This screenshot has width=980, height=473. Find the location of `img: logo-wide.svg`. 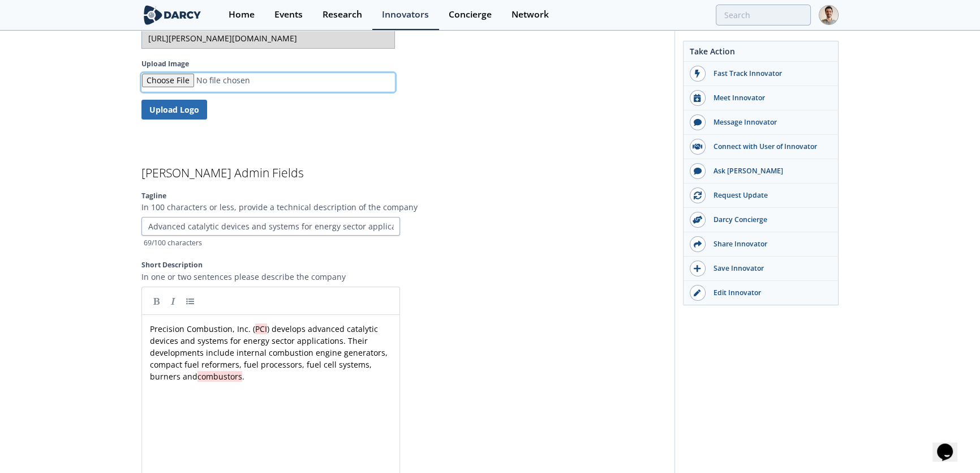

img: logo-wide.svg is located at coordinates (172, 15).